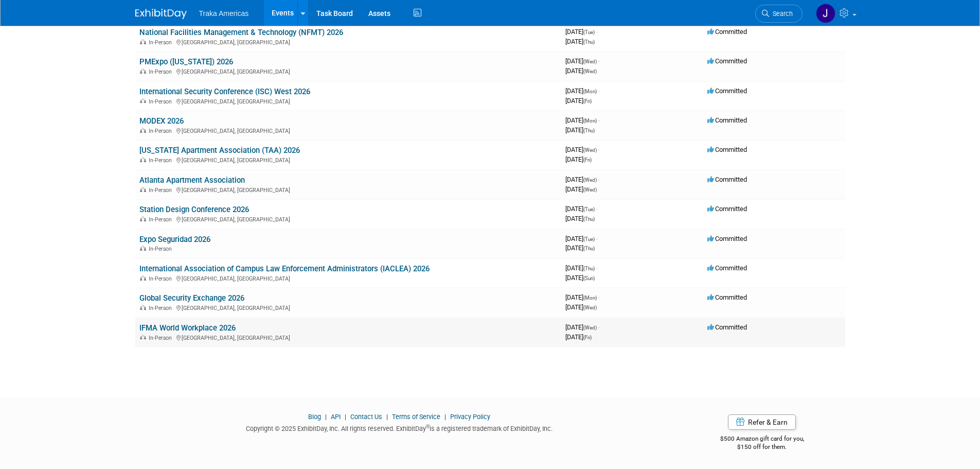 This screenshot has height=469, width=980. What do you see at coordinates (175, 239) in the screenshot?
I see `a: Expo Seguridad 2026` at bounding box center [175, 239].